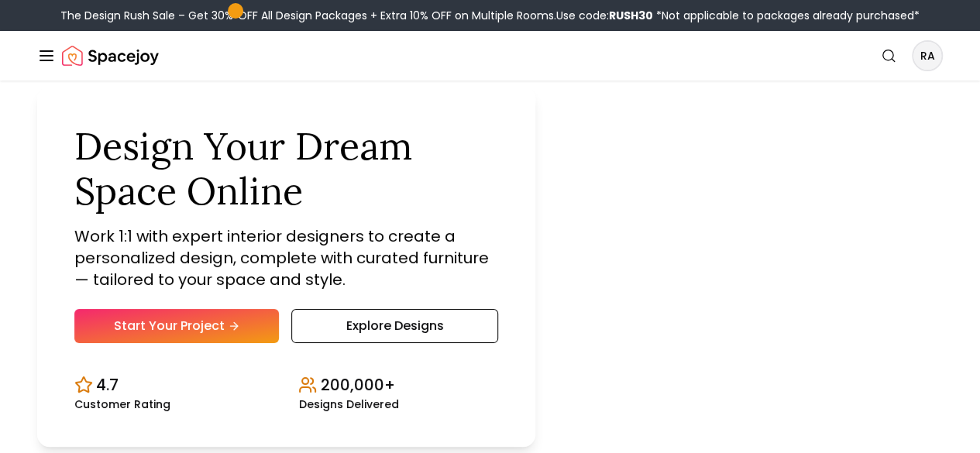  I want to click on a: Start Your Project, so click(177, 326).